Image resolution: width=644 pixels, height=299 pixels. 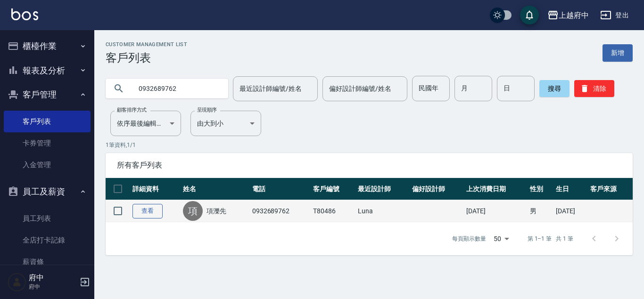 I want to click on div: 依序最後編輯時間, so click(x=145, y=123).